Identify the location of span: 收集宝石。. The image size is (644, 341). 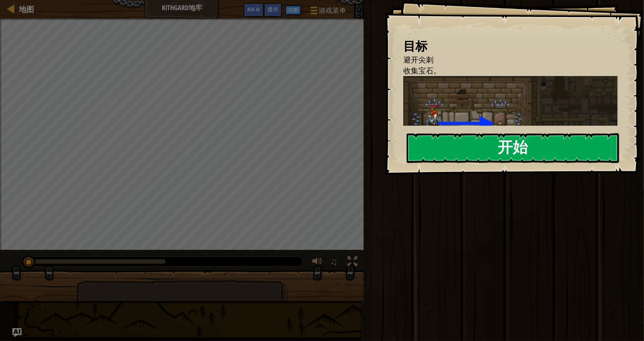
(422, 71).